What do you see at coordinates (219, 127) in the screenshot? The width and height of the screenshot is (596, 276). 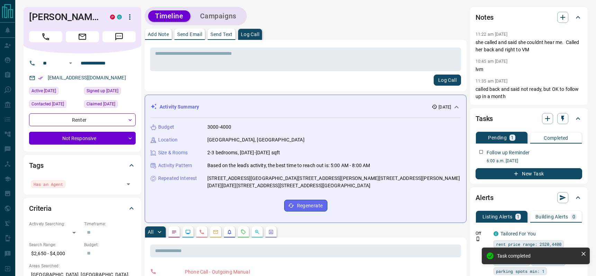 I see `p: 3000-4000` at bounding box center [219, 127].